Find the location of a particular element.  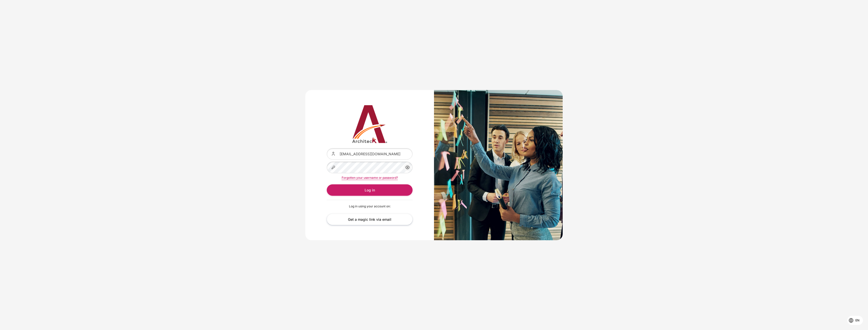

a: Architeck 12 Architeck 12 is located at coordinates (370, 124).